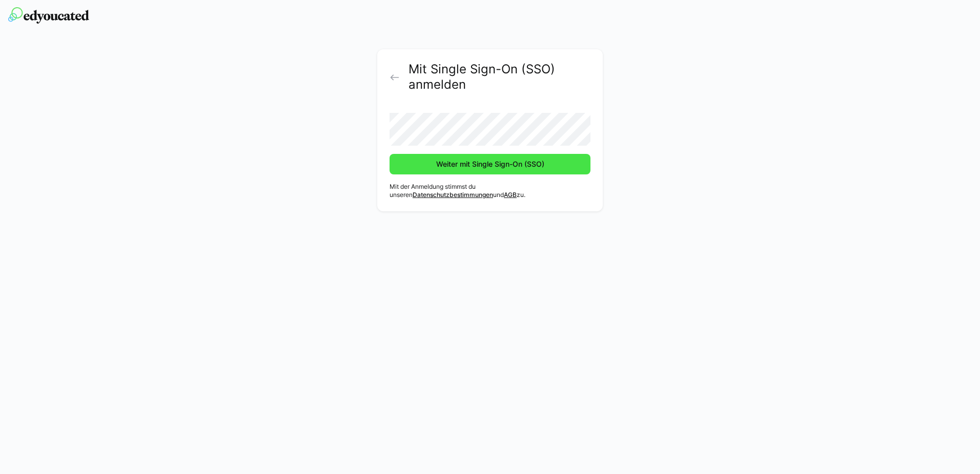  Describe the element at coordinates (453, 195) in the screenshot. I see `a: Datenschutzbestimmungen` at that location.